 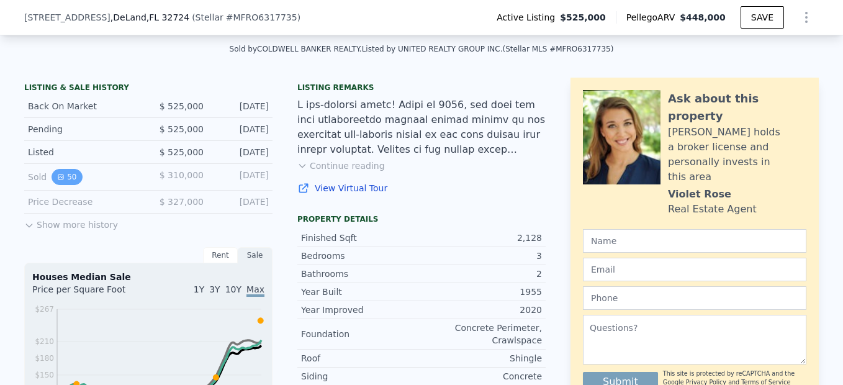 What do you see at coordinates (361, 358) in the screenshot?
I see `div: Roof` at bounding box center [361, 358].